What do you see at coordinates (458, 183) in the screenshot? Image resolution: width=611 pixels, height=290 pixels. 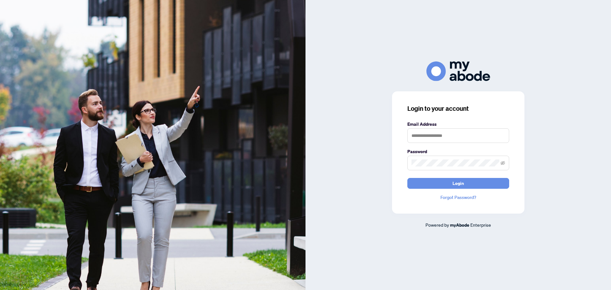 I see `button: Login` at bounding box center [458, 183].